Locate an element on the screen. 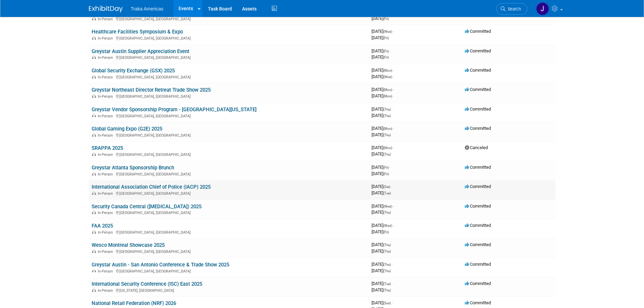 The height and width of the screenshot is (308, 644). span: (Sun) is located at coordinates (387, 303).